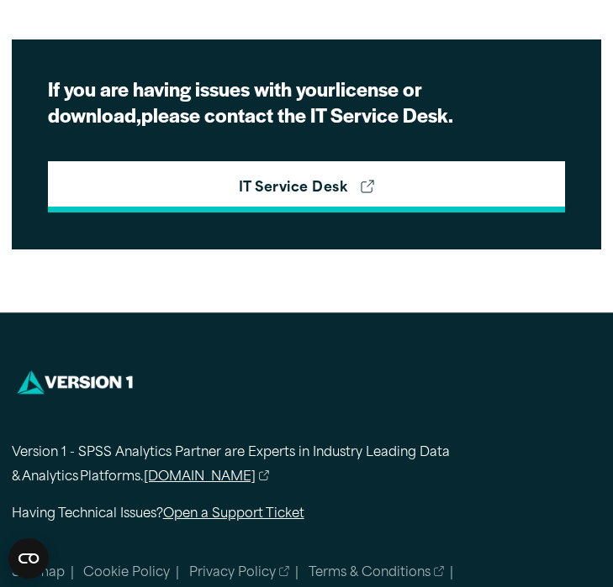  I want to click on a: Privacy Policy, so click(239, 574).